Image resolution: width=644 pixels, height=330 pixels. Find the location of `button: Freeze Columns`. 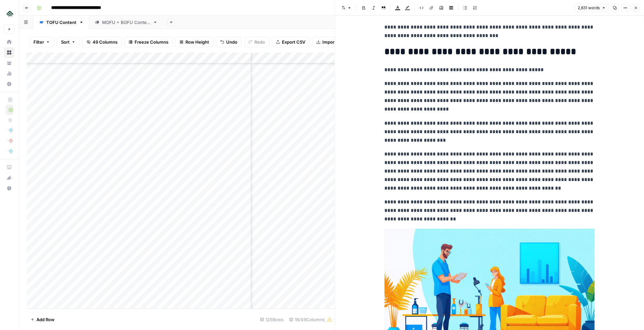

button: Freeze Columns is located at coordinates (148, 42).